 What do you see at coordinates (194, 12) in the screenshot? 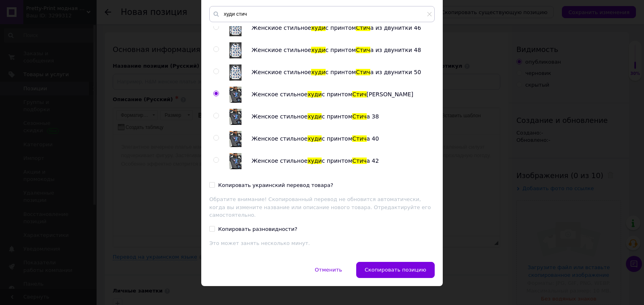
I see `body: Визуальный текстовый редактор, CE1BA5CC-E11D-4E4F-AFD9-59C7345C165E` at bounding box center [194, 12].